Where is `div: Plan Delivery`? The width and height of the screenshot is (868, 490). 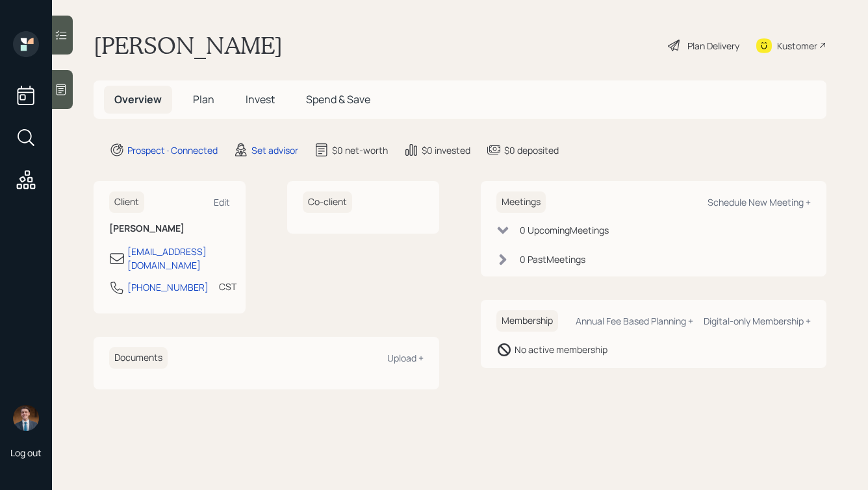 div: Plan Delivery is located at coordinates (713, 46).